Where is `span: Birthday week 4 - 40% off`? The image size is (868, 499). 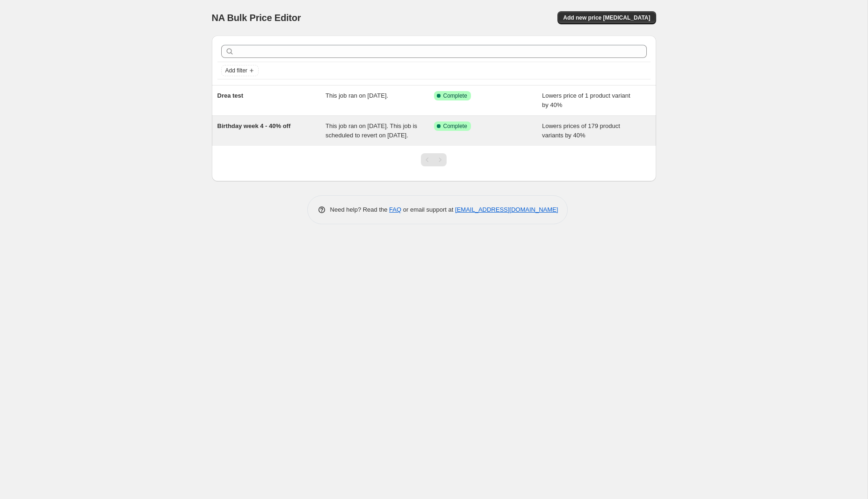 span: Birthday week 4 - 40% off is located at coordinates (254, 126).